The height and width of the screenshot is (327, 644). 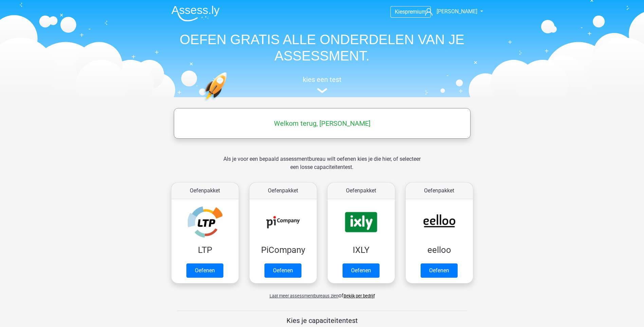 I want to click on span: Laat meer assessmentbureaus zien, so click(x=304, y=296).